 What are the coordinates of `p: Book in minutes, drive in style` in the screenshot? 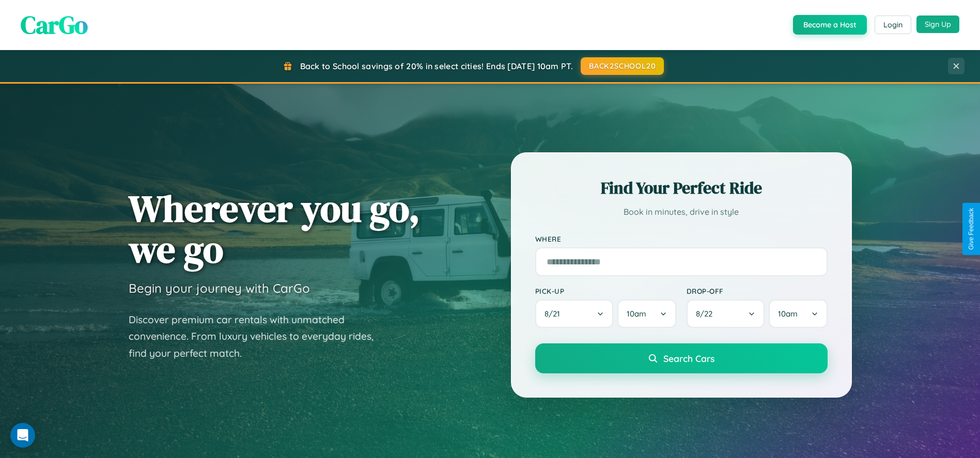 It's located at (681, 212).